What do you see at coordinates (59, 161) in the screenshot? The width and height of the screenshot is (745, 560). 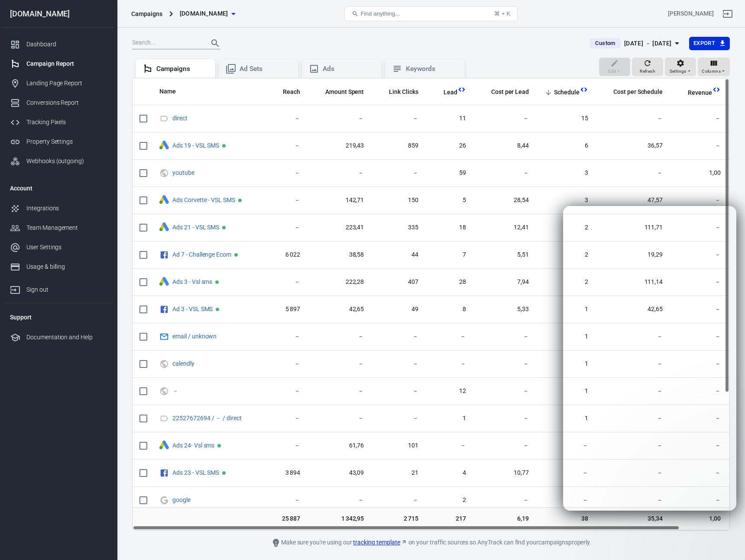 I see `a: Webhooks (outgoing)` at bounding box center [59, 161].